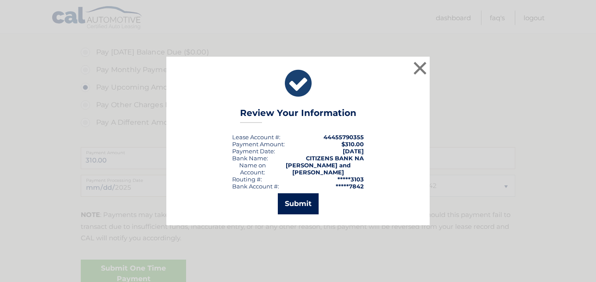 The image size is (596, 282). Describe the element at coordinates (247, 179) in the screenshot. I see `div: Routing #:` at that location.